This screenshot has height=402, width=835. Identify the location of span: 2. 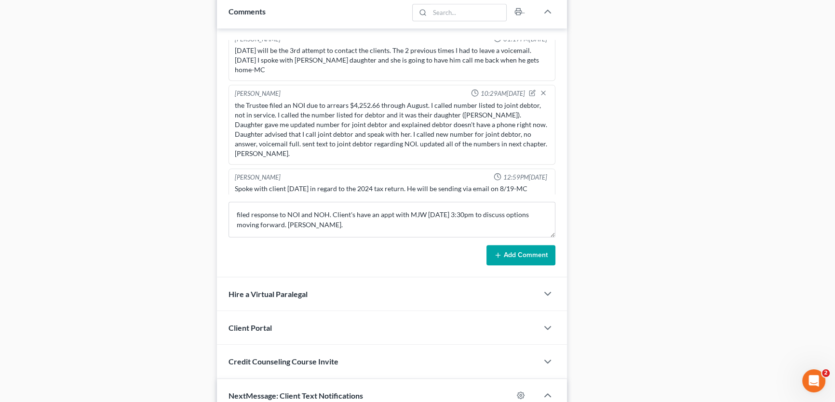
(826, 373).